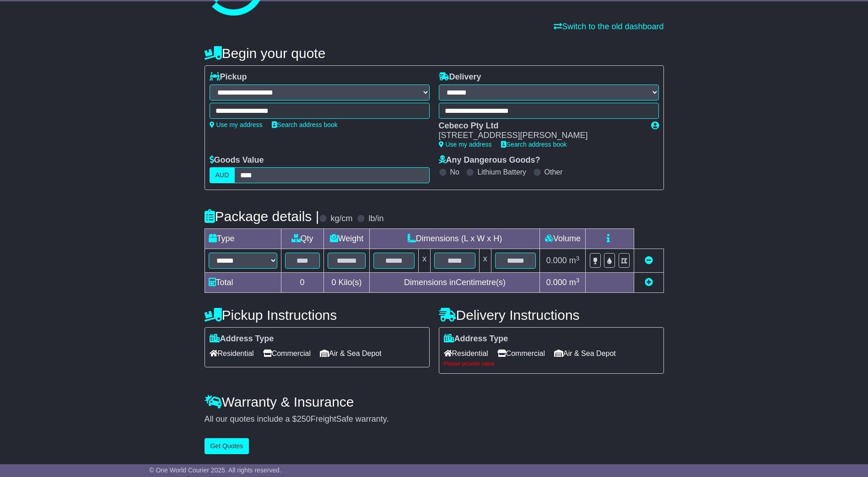  Describe the element at coordinates (552, 315) in the screenshot. I see `h4: Delivery Instructions` at that location.